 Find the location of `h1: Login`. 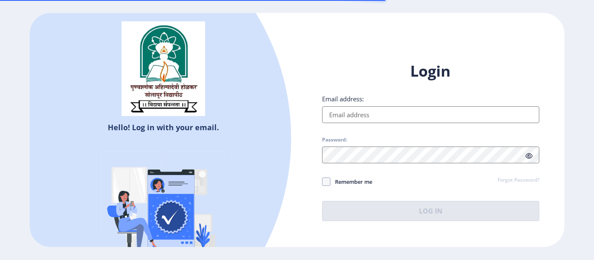

h1: Login is located at coordinates (431, 71).